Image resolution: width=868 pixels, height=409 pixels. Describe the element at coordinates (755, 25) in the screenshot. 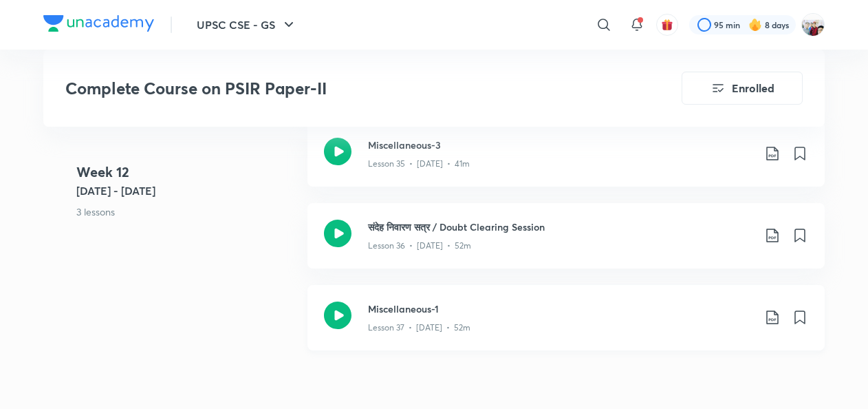

I see `img: streak` at that location.